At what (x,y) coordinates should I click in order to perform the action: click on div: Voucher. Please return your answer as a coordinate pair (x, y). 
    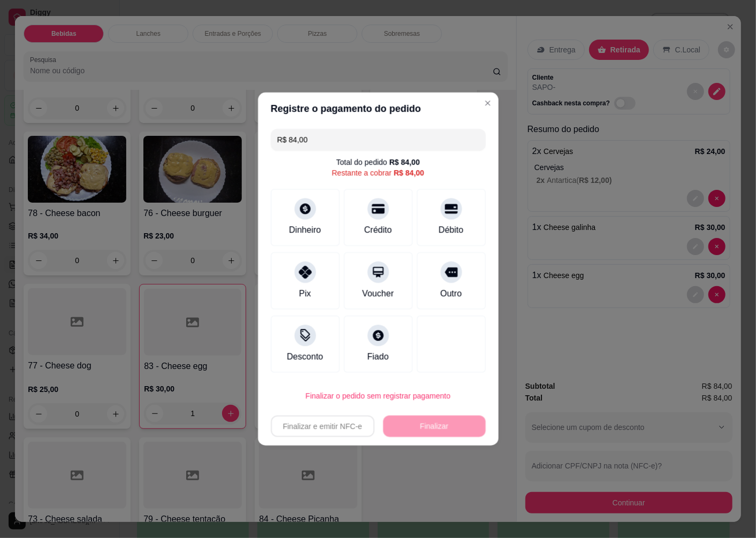
    Looking at the image, I should click on (378, 294).